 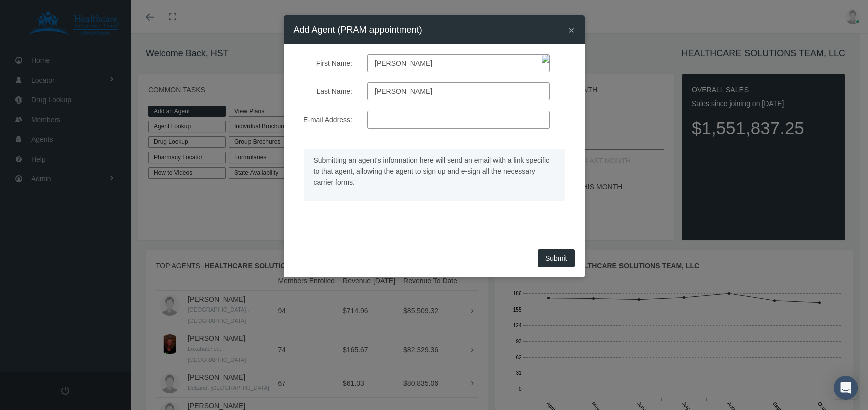 What do you see at coordinates (571, 29) in the screenshot?
I see `button: Close` at bounding box center [571, 29].